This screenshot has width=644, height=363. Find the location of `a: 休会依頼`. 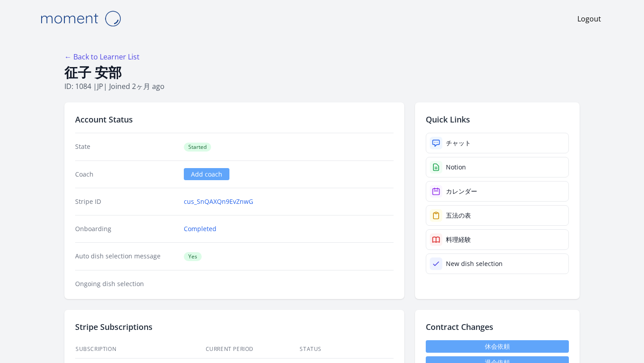

a: 休会依頼 is located at coordinates (497, 347).